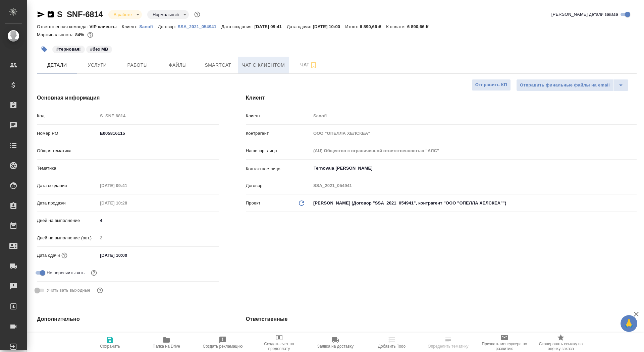  Describe the element at coordinates (56, 35) in the screenshot. I see `p: Маржинальность:` at that location.